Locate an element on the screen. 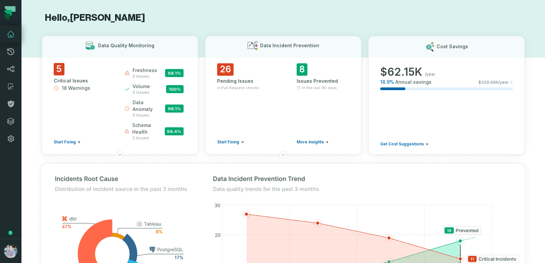 This screenshot has width=545, height=263. span: In the last 90 days is located at coordinates (319, 88).